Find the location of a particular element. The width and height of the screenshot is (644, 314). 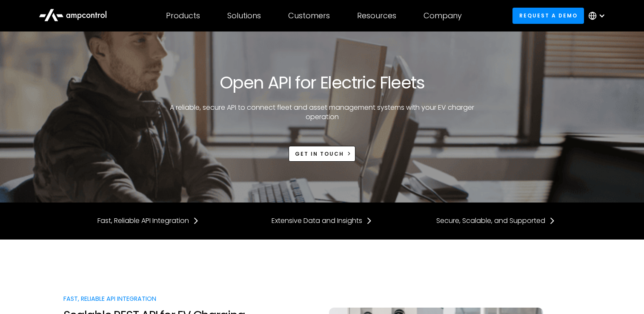

div: Resources is located at coordinates (377, 15).